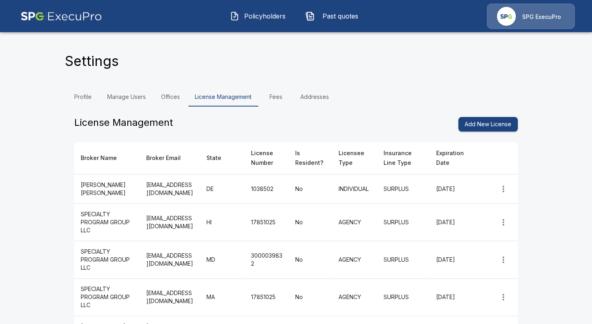 The image size is (592, 324). What do you see at coordinates (124, 122) in the screenshot?
I see `h5: License Management` at bounding box center [124, 122].